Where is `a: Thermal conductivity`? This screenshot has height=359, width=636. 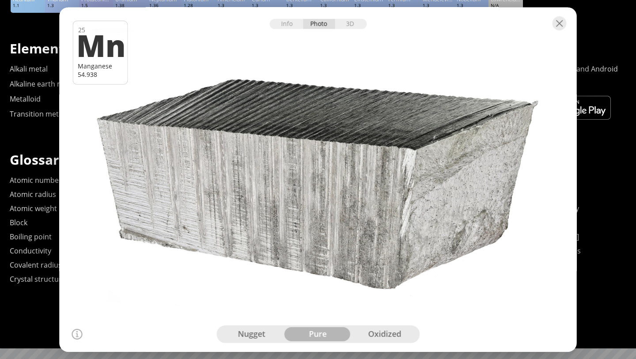
a: Thermal conductivity is located at coordinates (544, 208).